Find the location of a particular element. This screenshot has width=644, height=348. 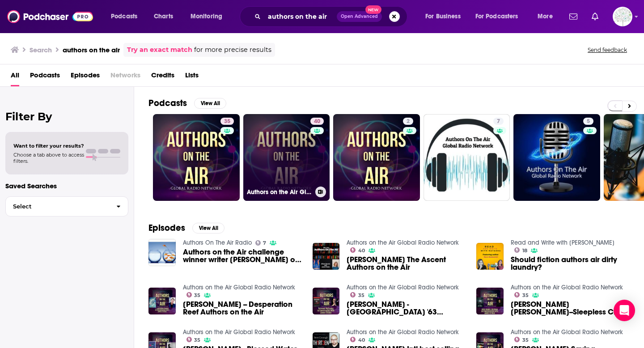

a: PodcastsView All is located at coordinates (188, 103).